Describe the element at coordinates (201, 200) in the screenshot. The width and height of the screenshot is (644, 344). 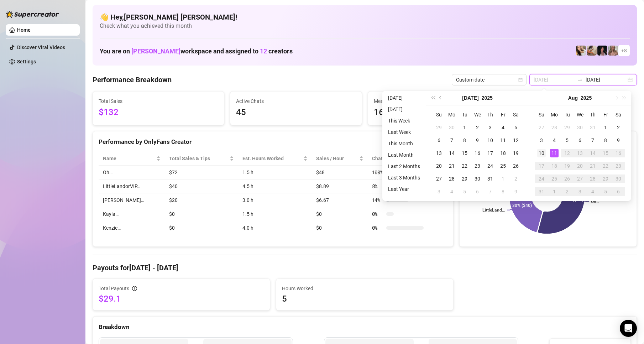
I see `td: $20` at that location.